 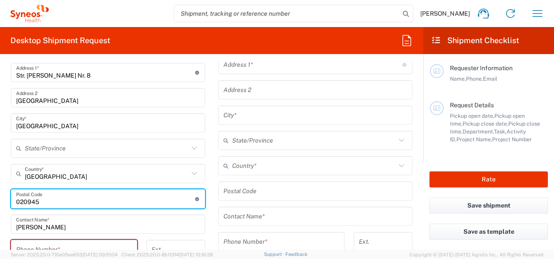 What do you see at coordinates (489, 231) in the screenshot?
I see `button: Save as template` at bounding box center [489, 231].